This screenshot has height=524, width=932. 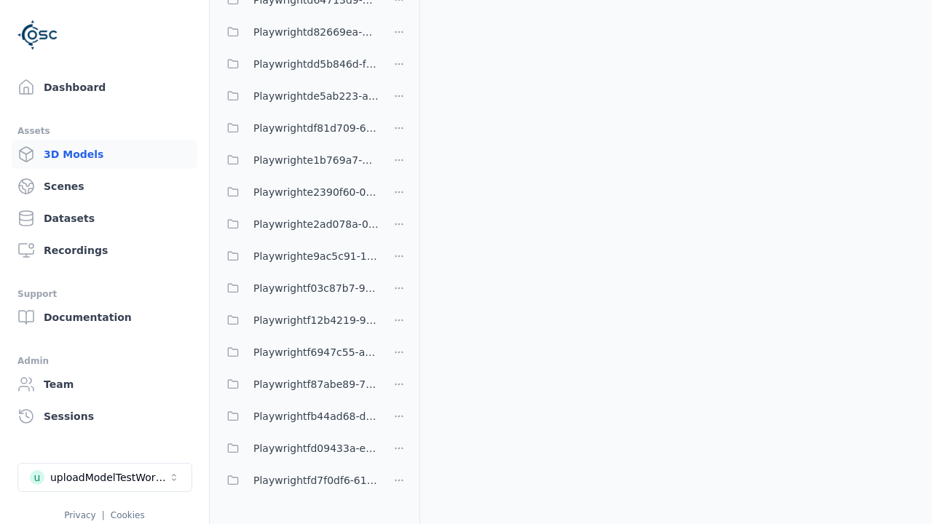 I want to click on button: Playwrightfd09433a-e09a-46f2-a8d1-9ed2645adf93, so click(x=299, y=448).